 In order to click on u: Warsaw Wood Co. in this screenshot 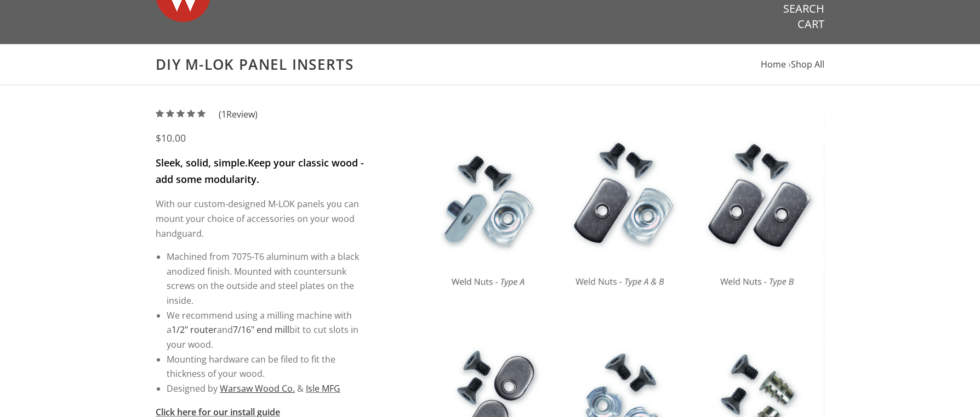, I will do `click(257, 388)`.